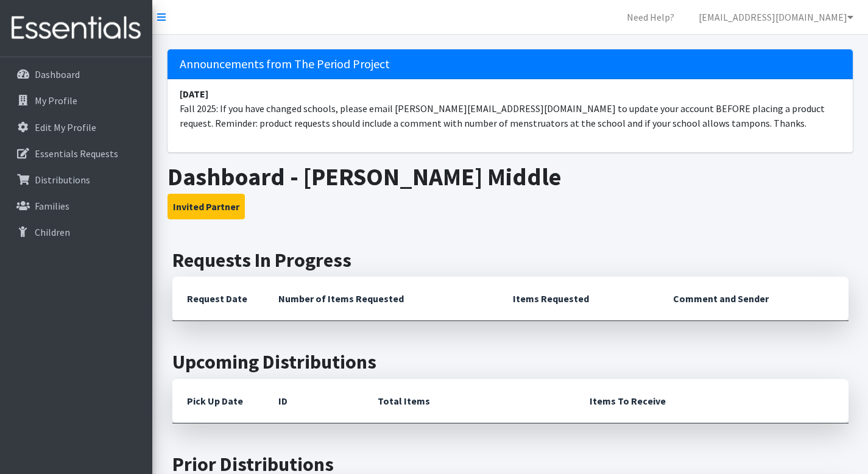 The height and width of the screenshot is (474, 868). I want to click on p: Essentials Requests, so click(76, 153).